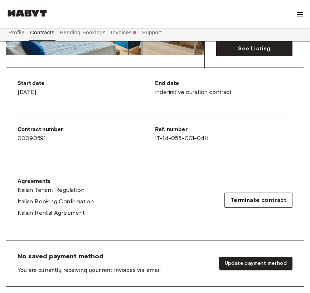 This screenshot has height=293, width=310. What do you see at coordinates (224, 88) in the screenshot?
I see `div: Indefinitive duration contract` at bounding box center [224, 88].